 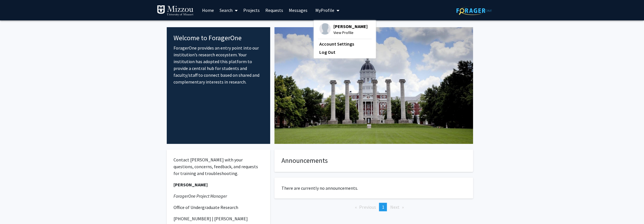 What do you see at coordinates (350, 32) in the screenshot?
I see `span: View Profile` at bounding box center [350, 32].